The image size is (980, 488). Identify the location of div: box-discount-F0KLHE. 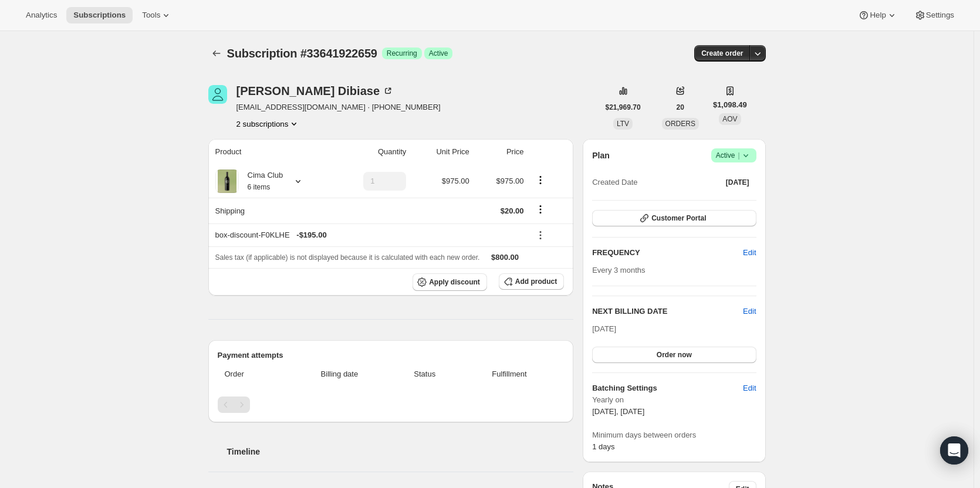
(369, 236).